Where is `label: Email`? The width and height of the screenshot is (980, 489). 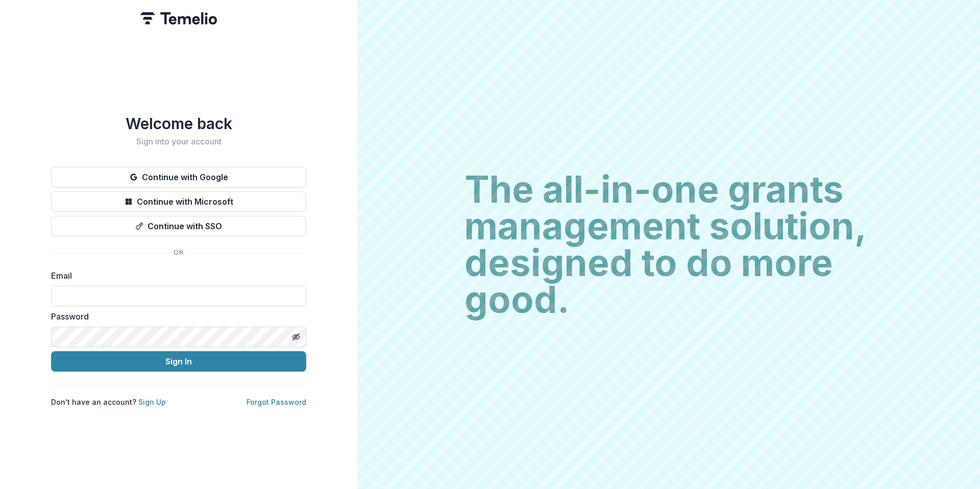
label: Email is located at coordinates (176, 275).